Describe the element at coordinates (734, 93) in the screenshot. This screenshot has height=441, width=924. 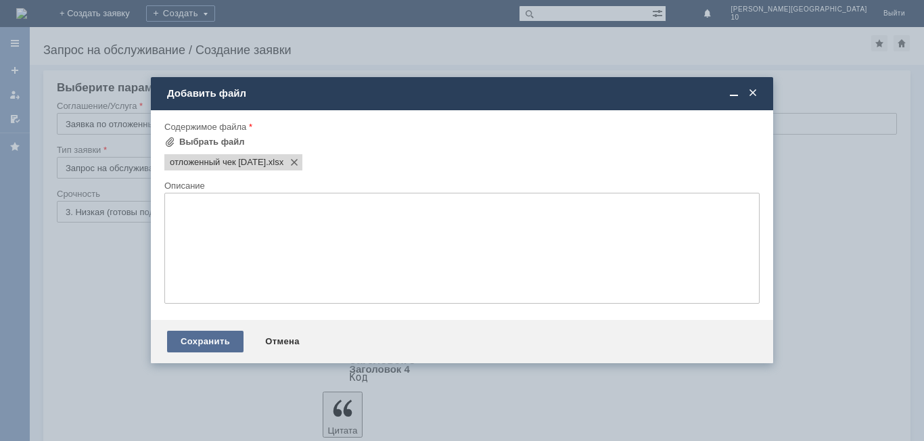
I see `span: Свернуть (Ctrl + M)` at that location.